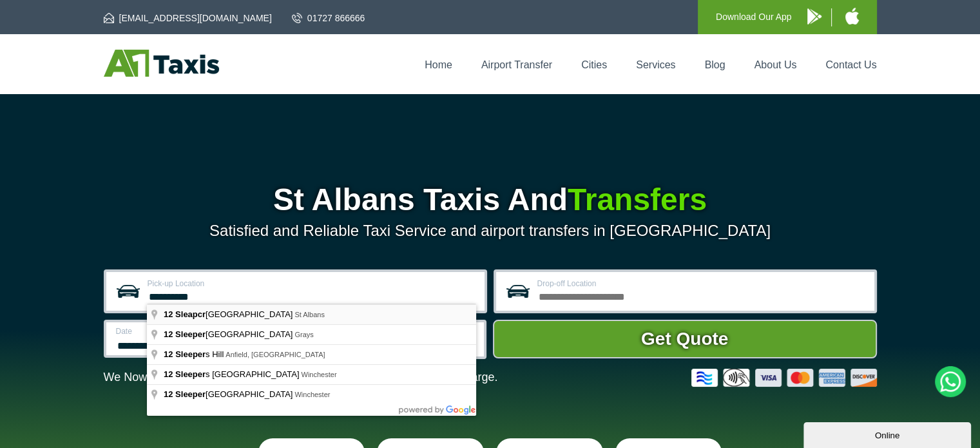  I want to click on span: Grays, so click(304, 335).